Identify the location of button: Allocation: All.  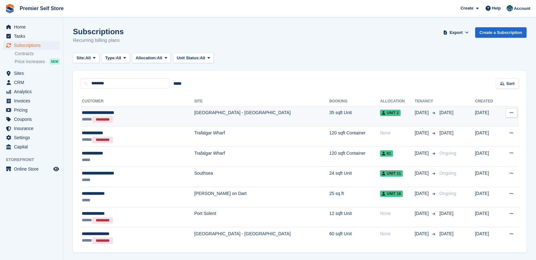
(152, 58).